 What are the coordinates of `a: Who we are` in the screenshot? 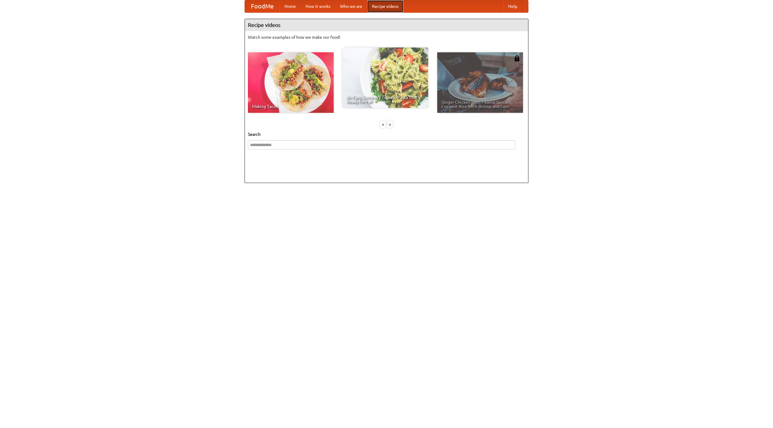 It's located at (351, 6).